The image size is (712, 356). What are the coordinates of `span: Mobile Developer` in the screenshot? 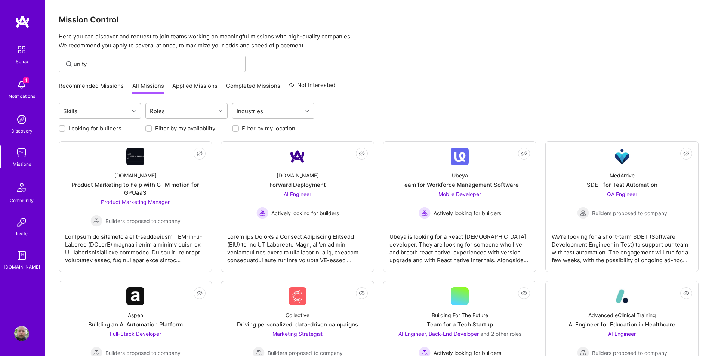 It's located at (460, 194).